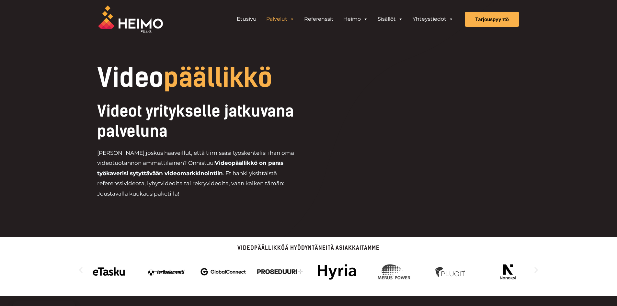  Describe the element at coordinates (130, 19) in the screenshot. I see `img: Heimo Filmsin logo` at that location.